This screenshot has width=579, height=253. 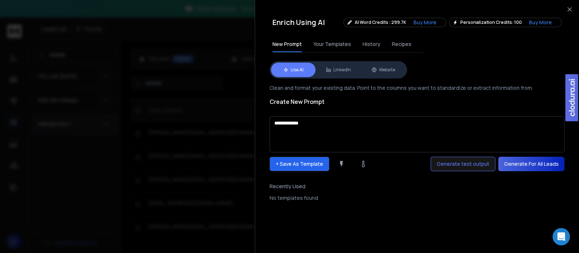 What do you see at coordinates (299, 164) in the screenshot?
I see `p: + Save As Template` at bounding box center [299, 164].